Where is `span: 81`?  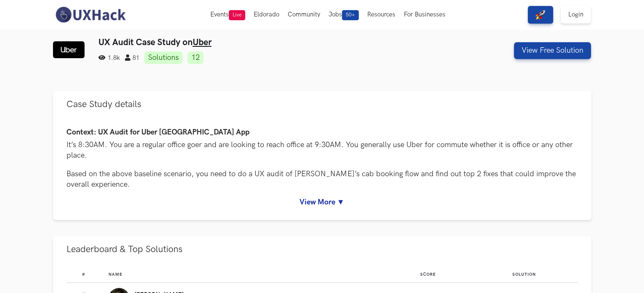 span: 81 is located at coordinates (132, 58).